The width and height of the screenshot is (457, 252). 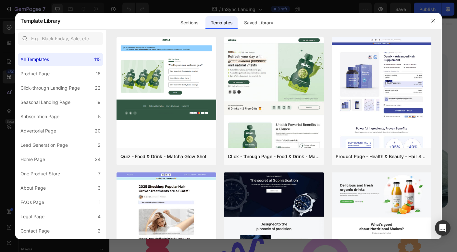 What do you see at coordinates (98, 131) in the screenshot?
I see `div: 20` at bounding box center [98, 131].